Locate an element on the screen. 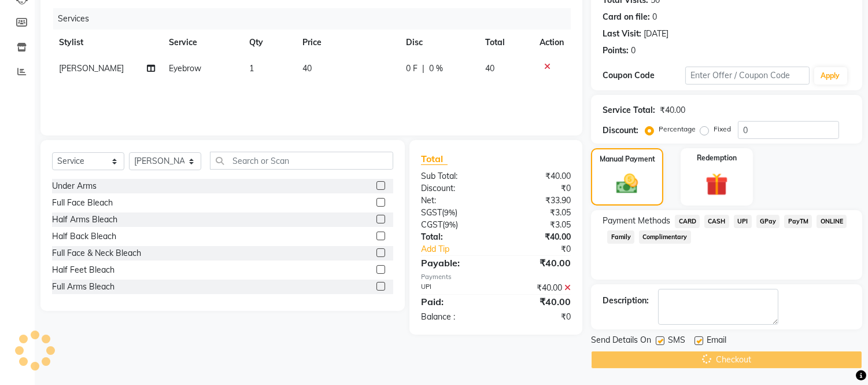 This screenshot has height=385, width=868. div: Half Back Bleach is located at coordinates (84, 236).